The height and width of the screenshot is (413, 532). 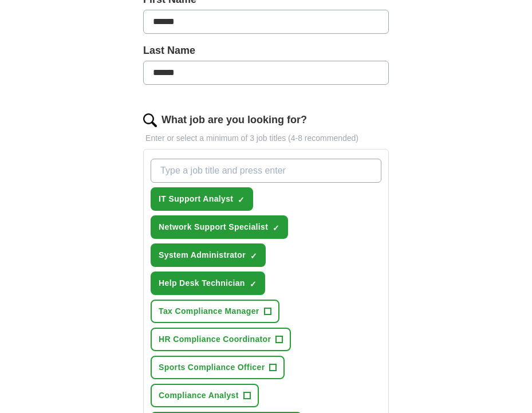 What do you see at coordinates (220, 227) in the screenshot?
I see `button: Network Support Specialist✓` at bounding box center [220, 227].